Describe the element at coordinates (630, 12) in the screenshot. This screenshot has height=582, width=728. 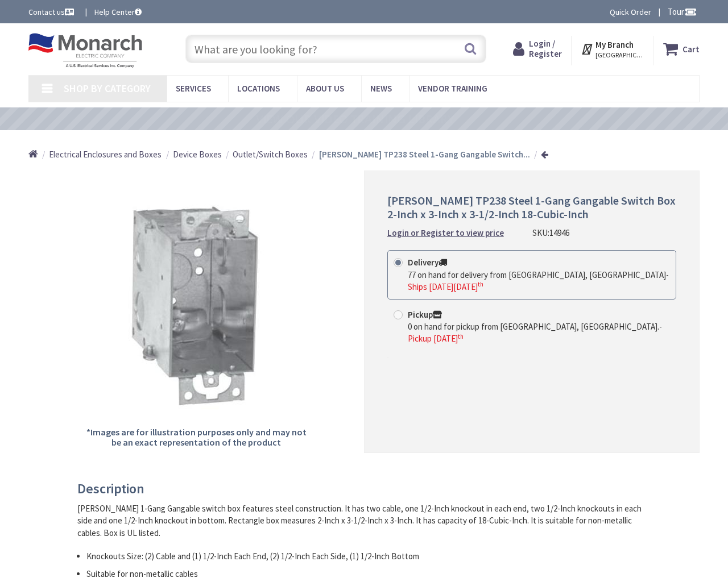
I see `a: Quick Order` at that location.